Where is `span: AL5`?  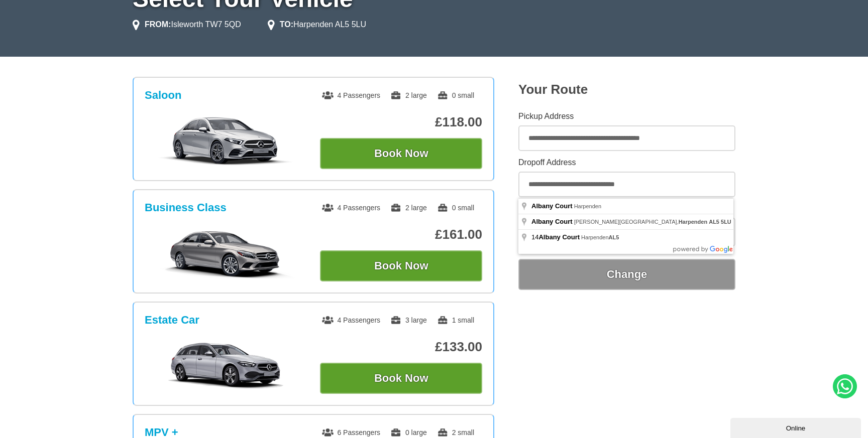 span: AL5 is located at coordinates (614, 238).